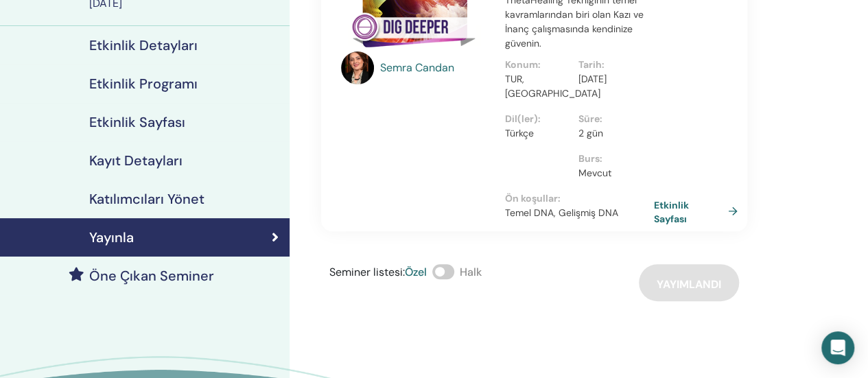  Describe the element at coordinates (595, 173) in the screenshot. I see `font: Mevcut` at that location.